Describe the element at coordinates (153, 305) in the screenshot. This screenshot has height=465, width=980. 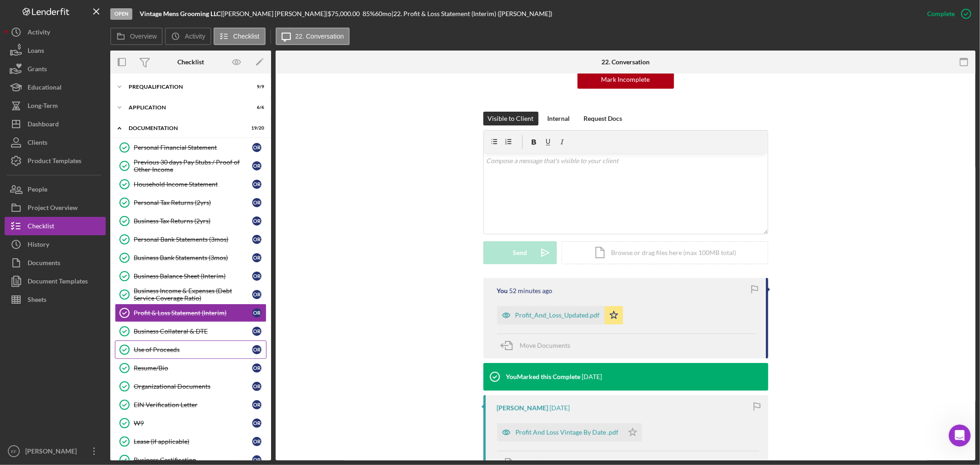
I see `button: Help` at that location.